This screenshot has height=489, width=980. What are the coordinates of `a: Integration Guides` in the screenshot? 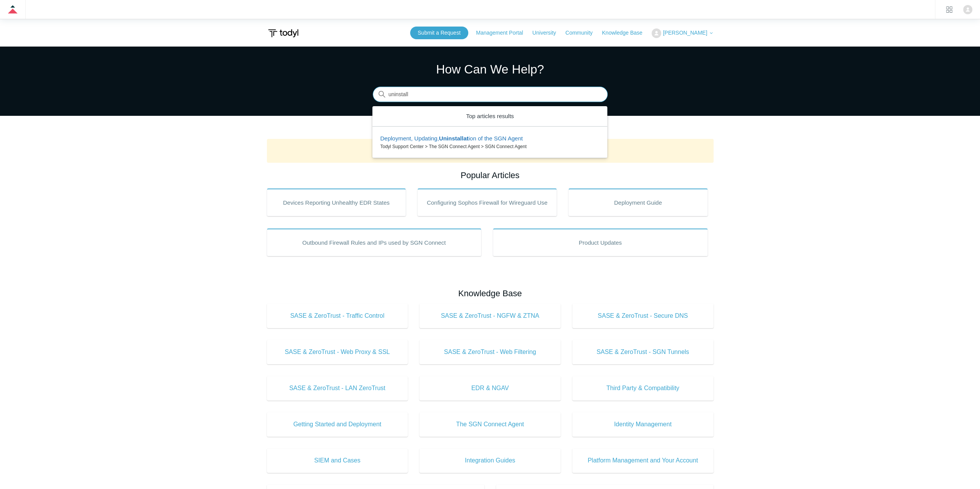 It's located at (490, 461).